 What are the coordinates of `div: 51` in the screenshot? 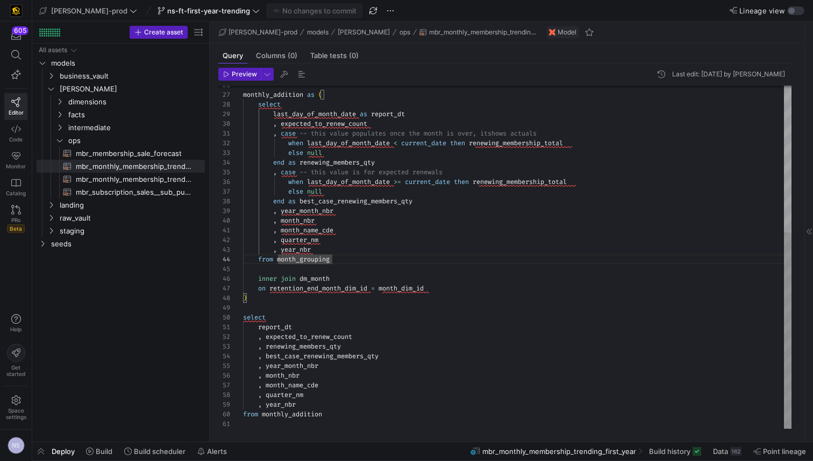 It's located at (224, 327).